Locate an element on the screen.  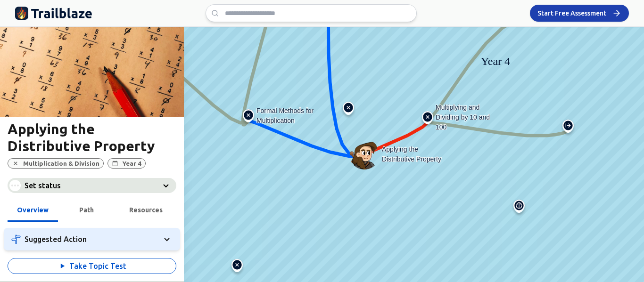
button: Year 4 is located at coordinates (126, 164).